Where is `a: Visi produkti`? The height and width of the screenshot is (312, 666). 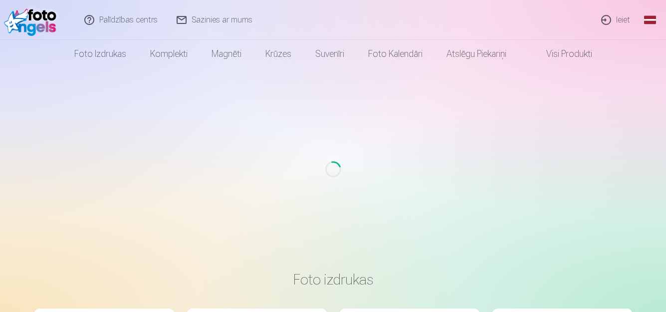 a: Visi produkti is located at coordinates (561, 54).